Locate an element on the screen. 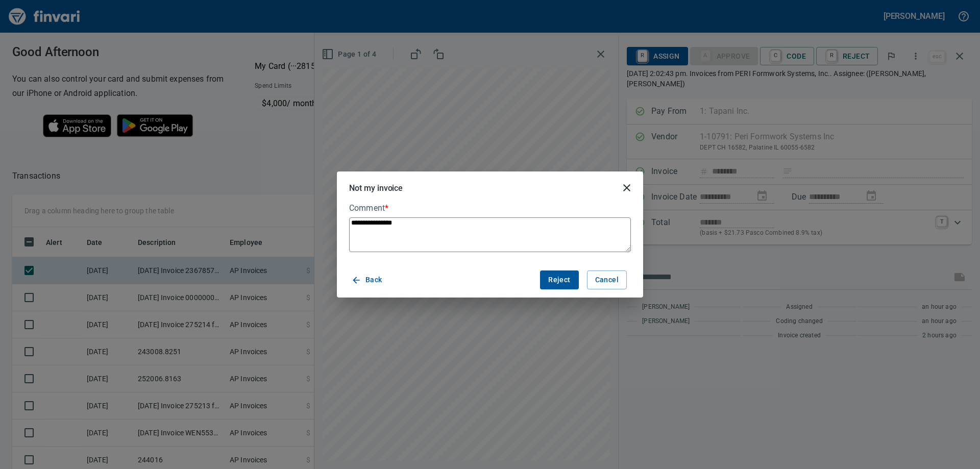 The image size is (980, 469). span: Cancel is located at coordinates (606, 279).